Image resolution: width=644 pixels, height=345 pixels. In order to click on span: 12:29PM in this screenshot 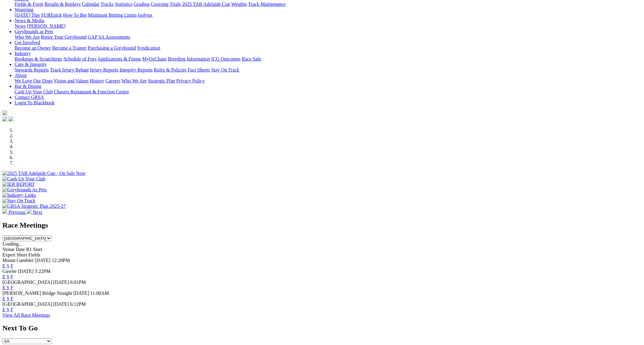, I will do `click(61, 260)`.